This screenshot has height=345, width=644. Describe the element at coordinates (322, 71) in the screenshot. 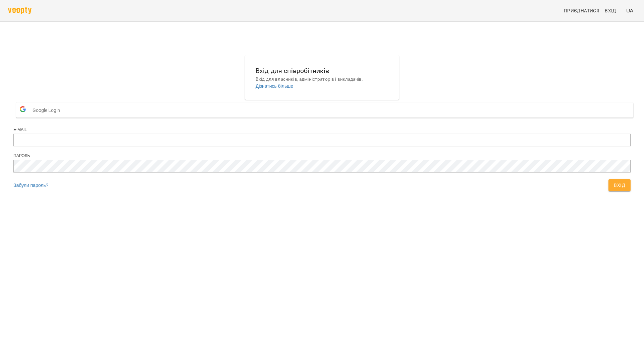

I see `h6: Вхід для співробітників` at that location.